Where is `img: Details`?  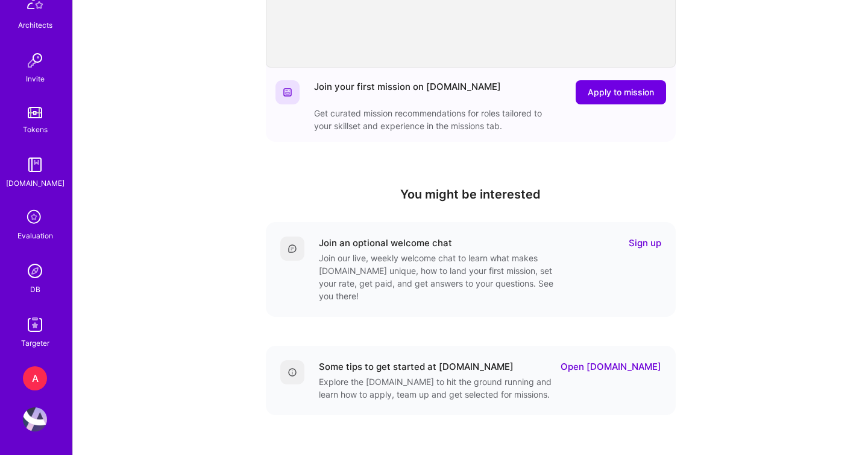
img: Details is located at coordinates (293, 372).